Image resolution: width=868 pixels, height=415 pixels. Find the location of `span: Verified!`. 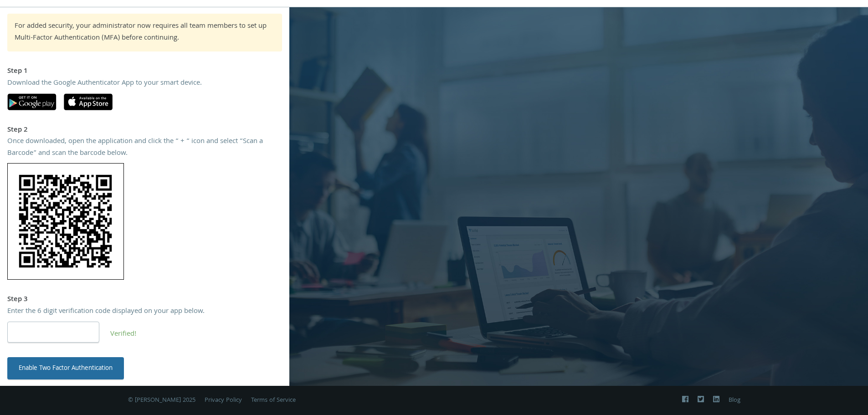

span: Verified! is located at coordinates (124, 334).